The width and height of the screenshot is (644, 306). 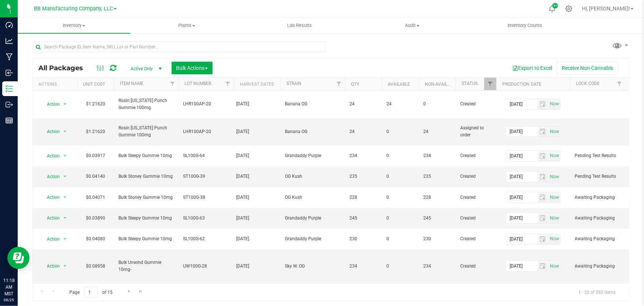 I want to click on inline-svg: Outbound, so click(x=9, y=104).